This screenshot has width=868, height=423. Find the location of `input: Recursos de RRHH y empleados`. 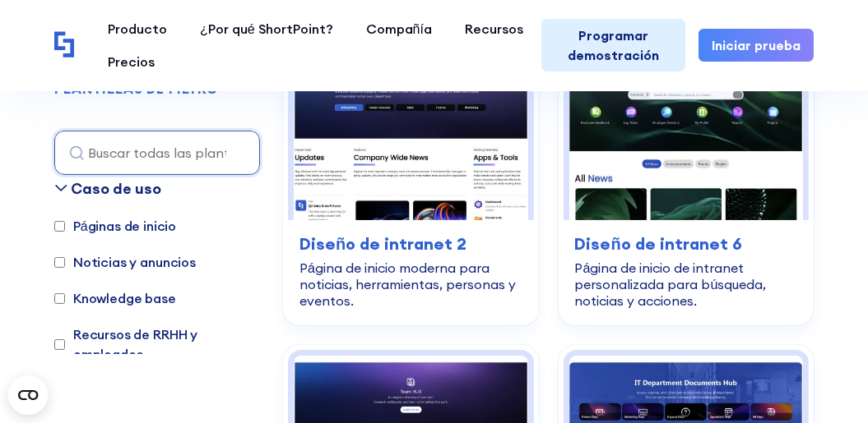

input: Recursos de RRHH y empleados is located at coordinates (60, 345).